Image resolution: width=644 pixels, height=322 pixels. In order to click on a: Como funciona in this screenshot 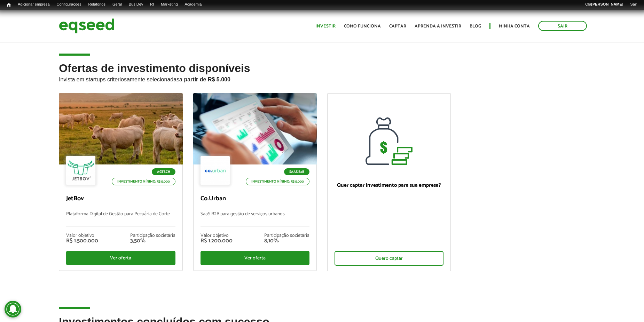, I will do `click(362, 26)`.